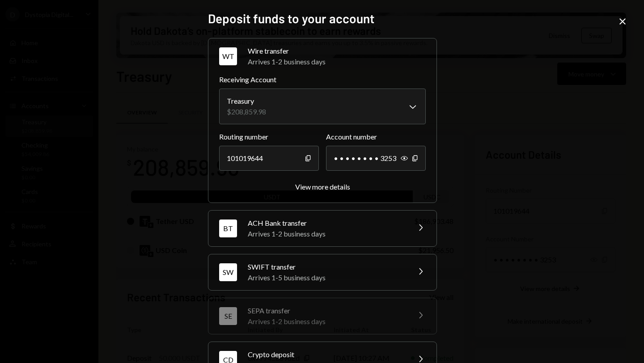  Describe the element at coordinates (337, 51) in the screenshot. I see `div: Wire transfer` at that location.